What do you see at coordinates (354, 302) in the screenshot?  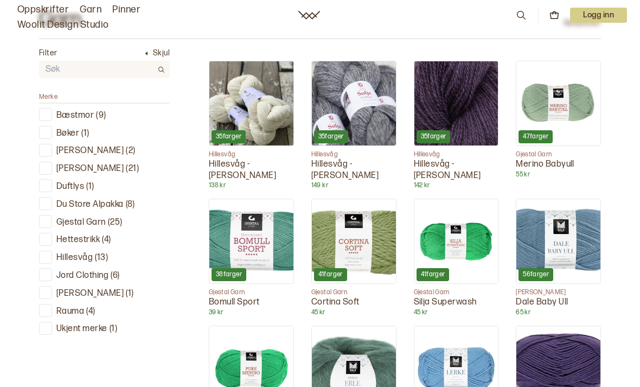 I see `p: Cortina Soft` at bounding box center [354, 302].